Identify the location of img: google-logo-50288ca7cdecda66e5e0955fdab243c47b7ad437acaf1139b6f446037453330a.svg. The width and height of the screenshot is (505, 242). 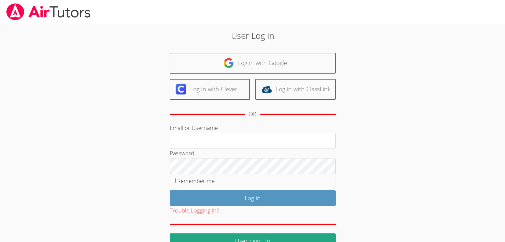
(229, 63).